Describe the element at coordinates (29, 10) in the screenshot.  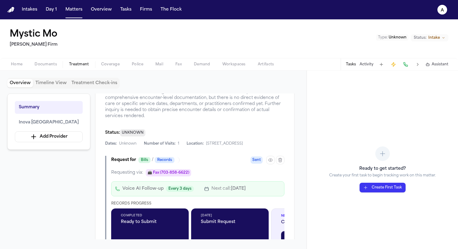
I see `a: Intakes` at that location.